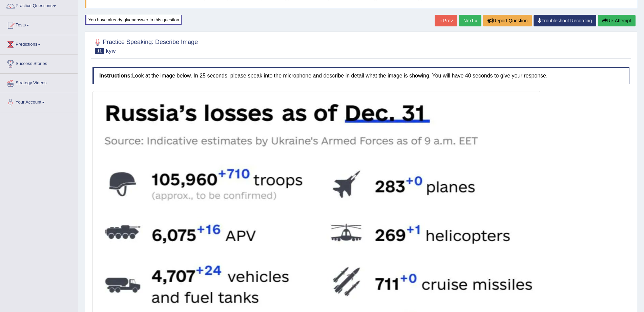 This screenshot has height=312, width=644. What do you see at coordinates (115, 76) in the screenshot?
I see `b: Instructions:` at bounding box center [115, 76].